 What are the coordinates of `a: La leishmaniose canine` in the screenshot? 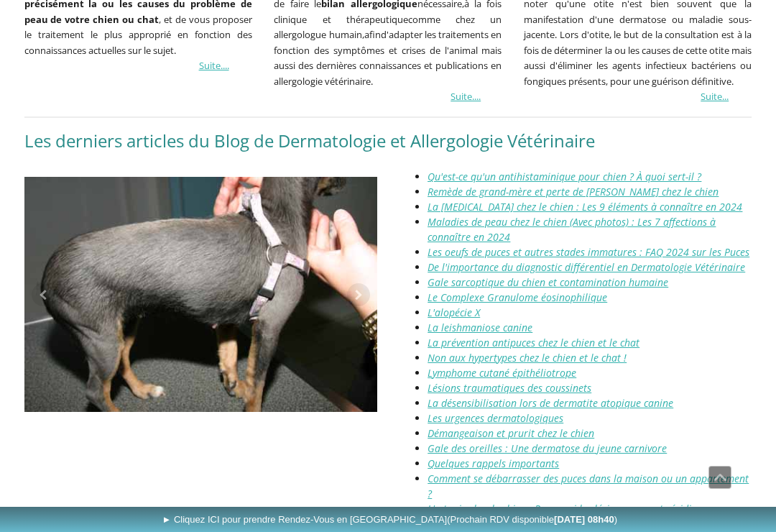 It's located at (480, 327).